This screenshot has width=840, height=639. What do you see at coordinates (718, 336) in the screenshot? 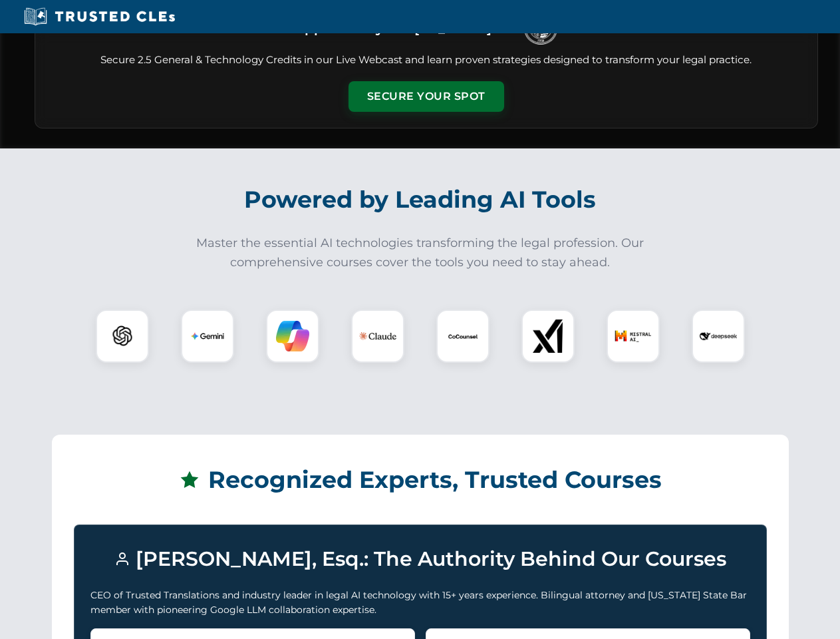
I see `div: DeepSeek` at bounding box center [718, 336].